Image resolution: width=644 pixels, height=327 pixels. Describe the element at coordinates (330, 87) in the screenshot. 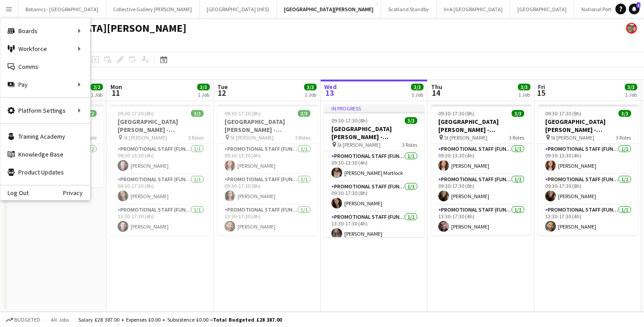

I see `span: Wed` at that location.